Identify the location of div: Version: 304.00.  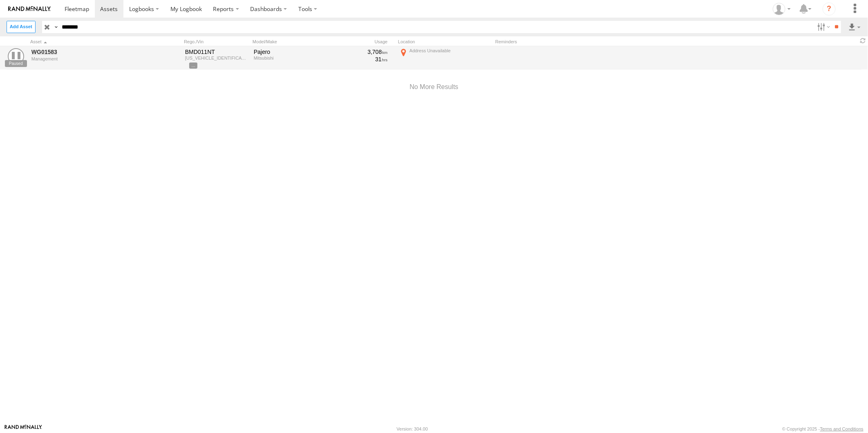
(412, 429).